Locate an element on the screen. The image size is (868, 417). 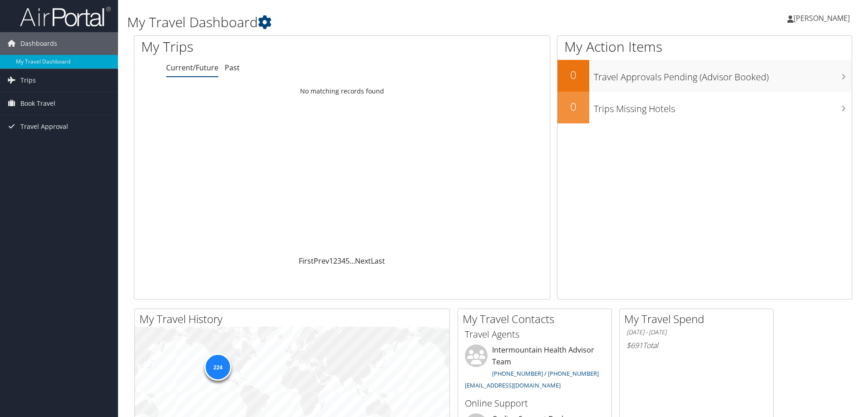
a: Prev is located at coordinates (321, 261).